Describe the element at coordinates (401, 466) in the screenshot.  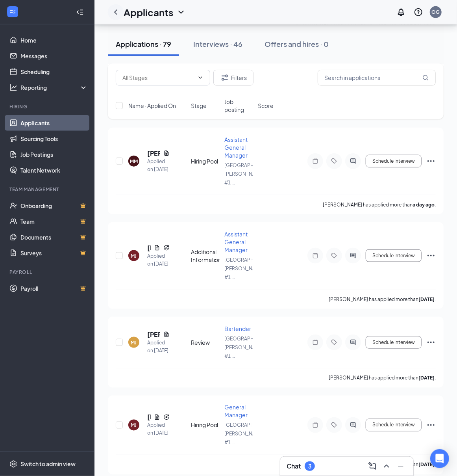
I see `button: Minimize` at that location.